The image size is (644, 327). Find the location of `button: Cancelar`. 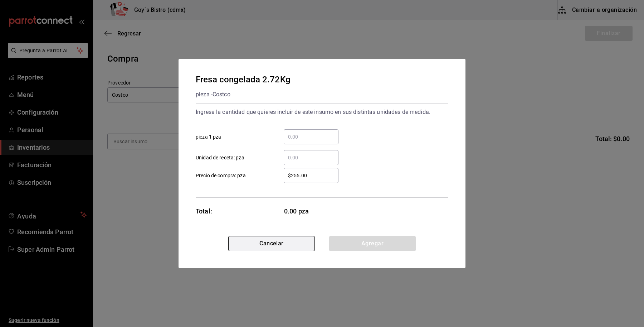

button: Cancelar is located at coordinates (271, 243).